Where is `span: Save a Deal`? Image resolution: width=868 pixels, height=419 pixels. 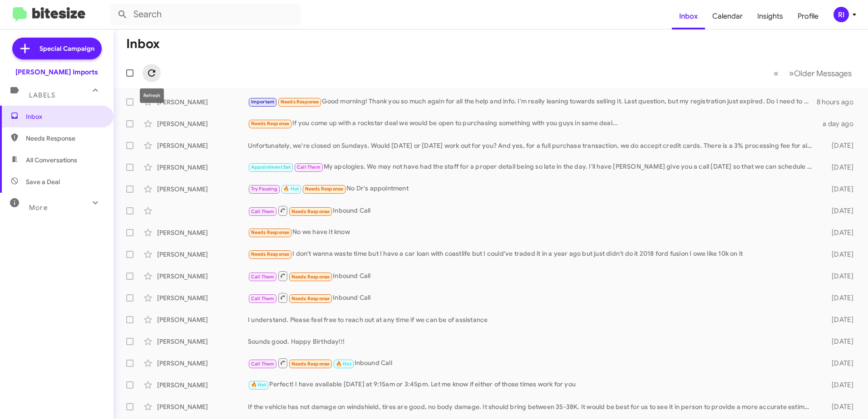 span: Save a Deal is located at coordinates (42, 182).